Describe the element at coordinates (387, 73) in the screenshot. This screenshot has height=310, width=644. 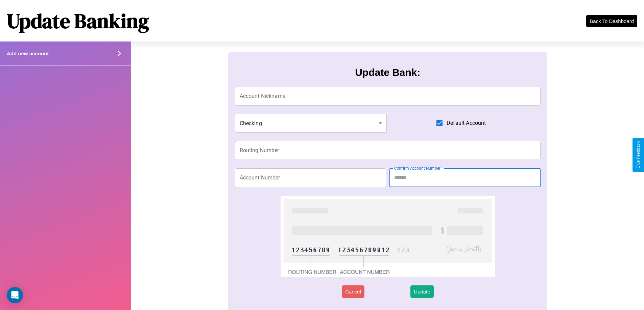
I see `h3: Update Bank:` at that location.